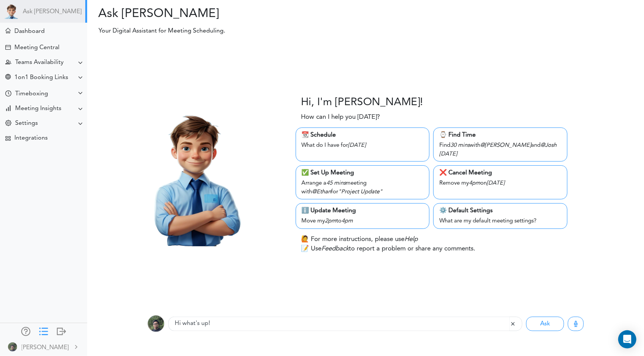 This screenshot has height=356, width=644. What do you see at coordinates (288, 31) in the screenshot?
I see `p: Your Digital Assistant for Meeting Scheduling.` at bounding box center [288, 31].